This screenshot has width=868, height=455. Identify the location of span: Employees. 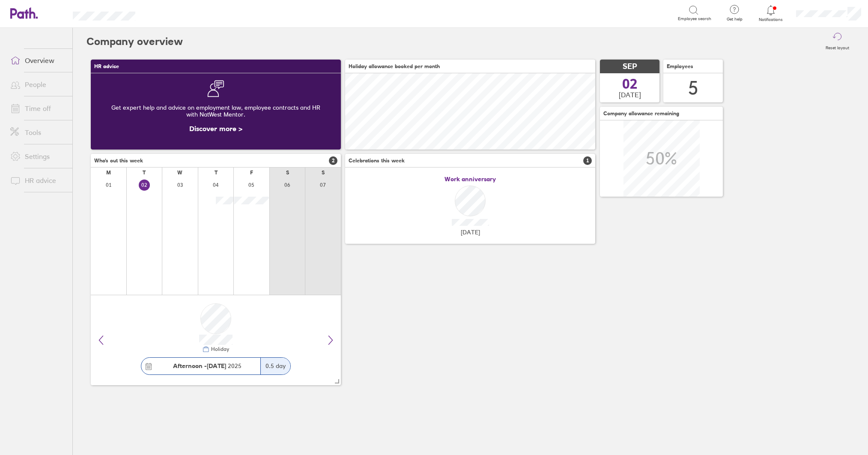
(681, 67).